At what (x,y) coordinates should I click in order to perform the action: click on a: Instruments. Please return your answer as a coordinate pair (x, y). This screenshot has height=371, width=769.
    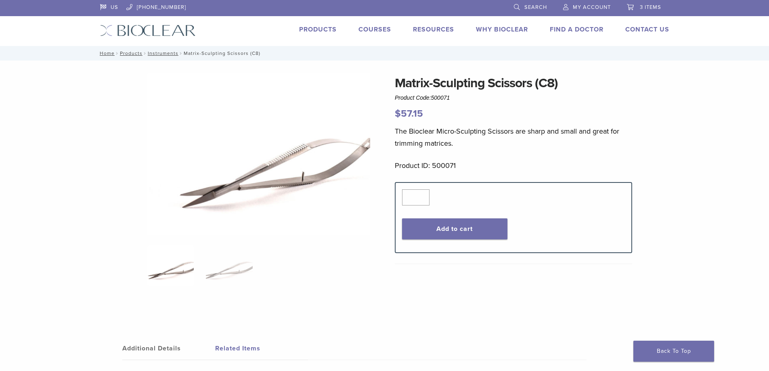
    Looking at the image, I should click on (163, 53).